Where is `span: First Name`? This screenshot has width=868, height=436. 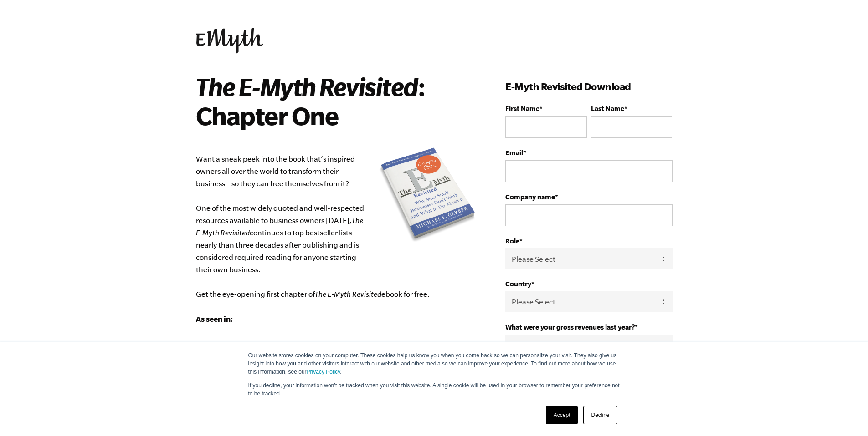 span: First Name is located at coordinates (522, 109).